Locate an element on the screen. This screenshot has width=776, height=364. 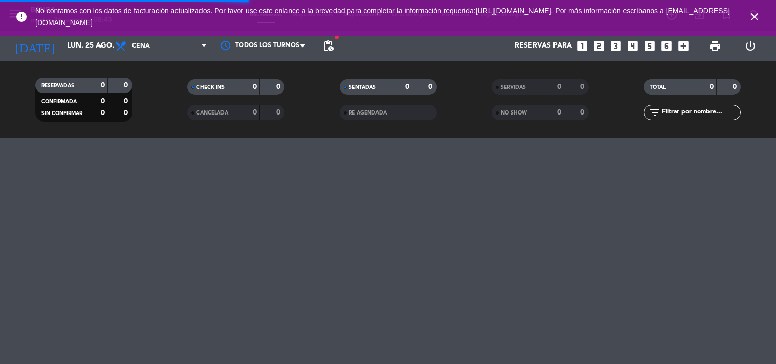
div: LOG OUT is located at coordinates (751, 46).